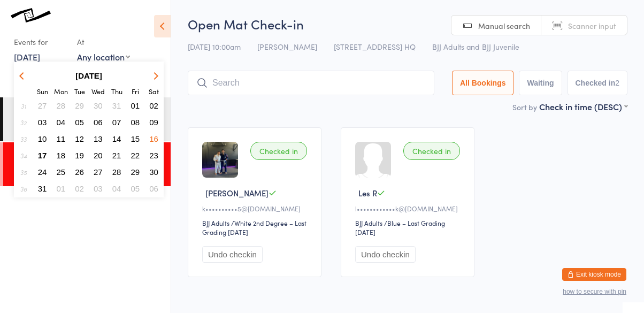 The image size is (644, 313). What do you see at coordinates (79, 155) in the screenshot?
I see `button: 19` at bounding box center [79, 155].